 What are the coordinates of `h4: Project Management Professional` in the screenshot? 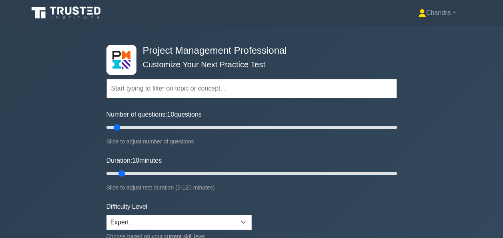 It's located at (248, 50).